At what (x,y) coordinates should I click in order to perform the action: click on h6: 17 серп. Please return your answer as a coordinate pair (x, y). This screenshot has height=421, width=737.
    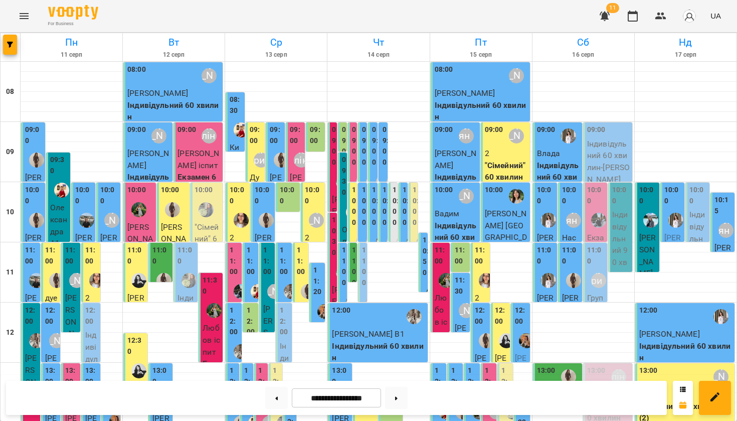
    Looking at the image, I should click on (686, 55).